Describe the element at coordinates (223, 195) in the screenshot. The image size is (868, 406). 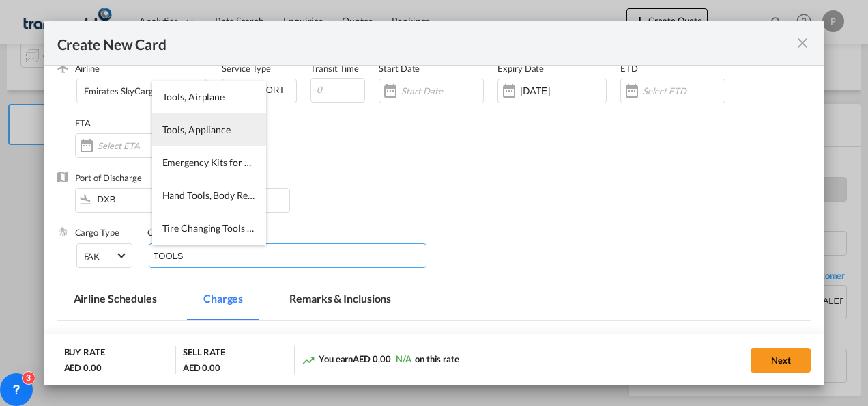
I see `span: Hand Tools, Body Rebuilder's` at that location.